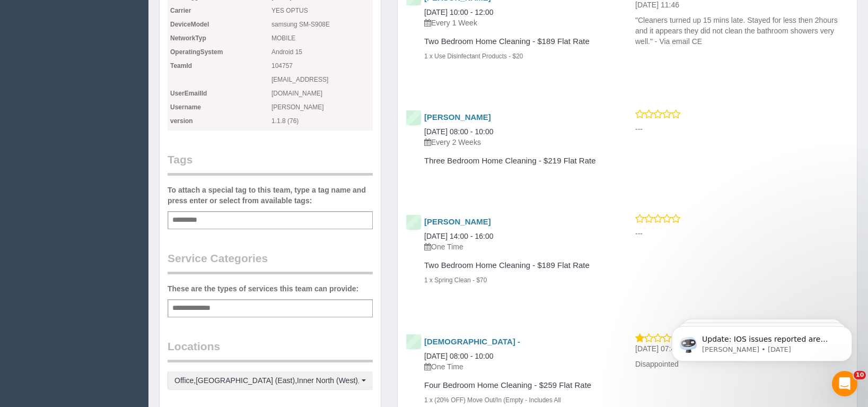 This screenshot has height=407, width=868. Describe the element at coordinates (322, 52) in the screenshot. I see `span: Android 15` at that location.